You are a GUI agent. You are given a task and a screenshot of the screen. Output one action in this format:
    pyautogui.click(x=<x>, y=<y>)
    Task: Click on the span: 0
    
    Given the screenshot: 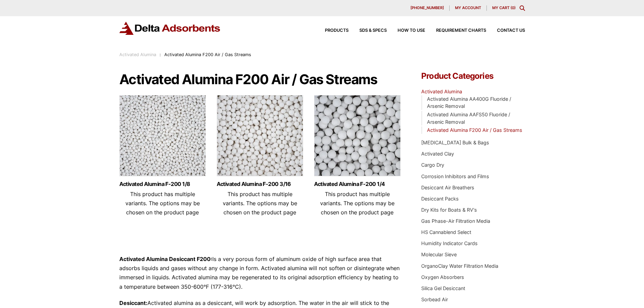 What is the action you would take?
    pyautogui.click(x=513, y=8)
    